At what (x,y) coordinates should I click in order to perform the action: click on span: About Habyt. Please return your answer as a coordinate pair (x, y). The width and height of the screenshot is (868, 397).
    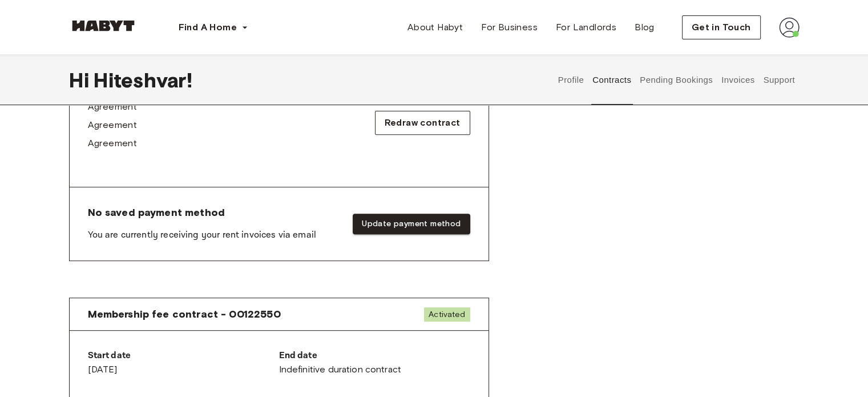
    Looking at the image, I should click on (435, 28).